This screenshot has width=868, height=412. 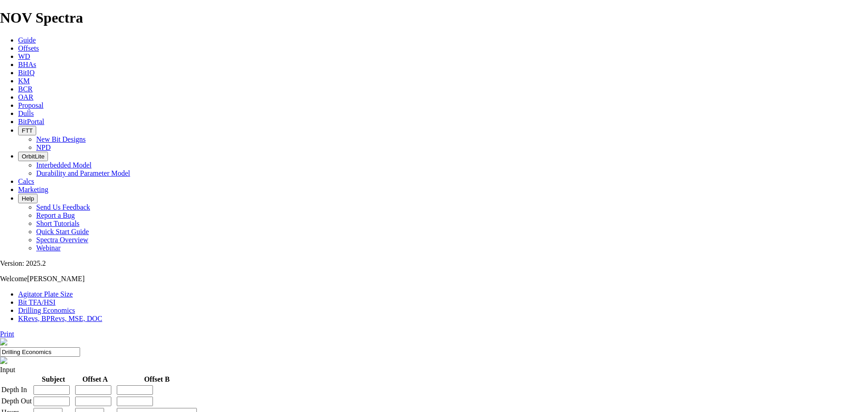 I want to click on a: BCR, so click(x=25, y=89).